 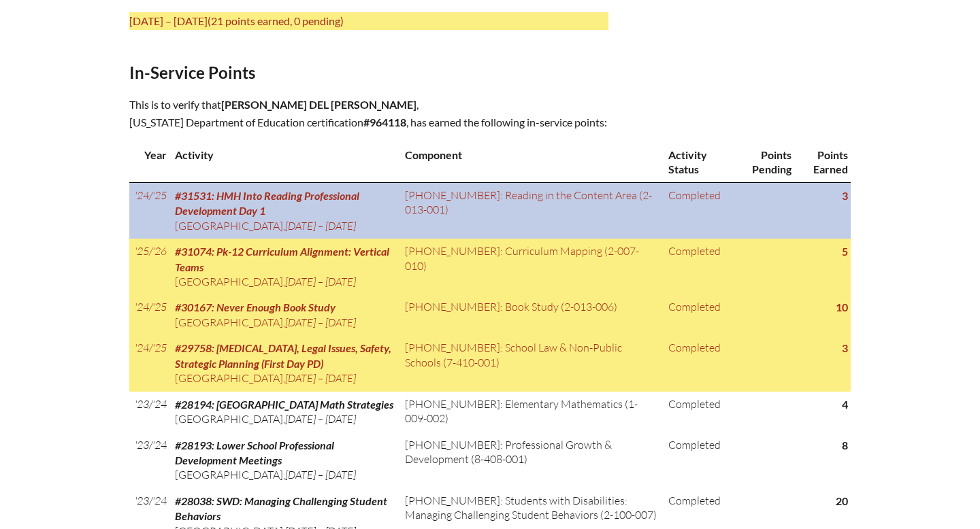 What do you see at coordinates (845, 445) in the screenshot?
I see `strong: 8` at bounding box center [845, 445].